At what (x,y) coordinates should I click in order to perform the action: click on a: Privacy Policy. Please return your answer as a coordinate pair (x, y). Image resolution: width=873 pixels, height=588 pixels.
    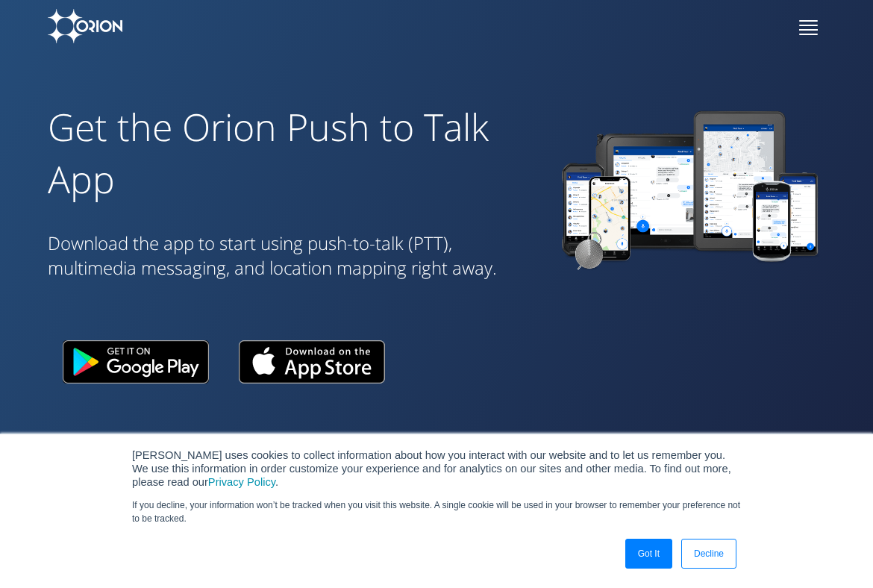
    Looking at the image, I should click on (242, 482).